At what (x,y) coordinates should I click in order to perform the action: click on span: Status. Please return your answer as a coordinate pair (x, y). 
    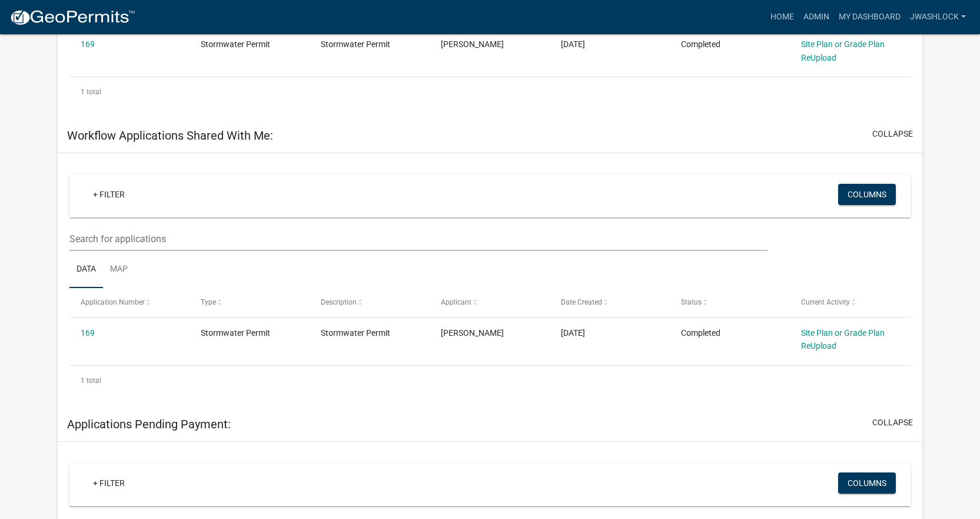
    Looking at the image, I should click on (691, 302).